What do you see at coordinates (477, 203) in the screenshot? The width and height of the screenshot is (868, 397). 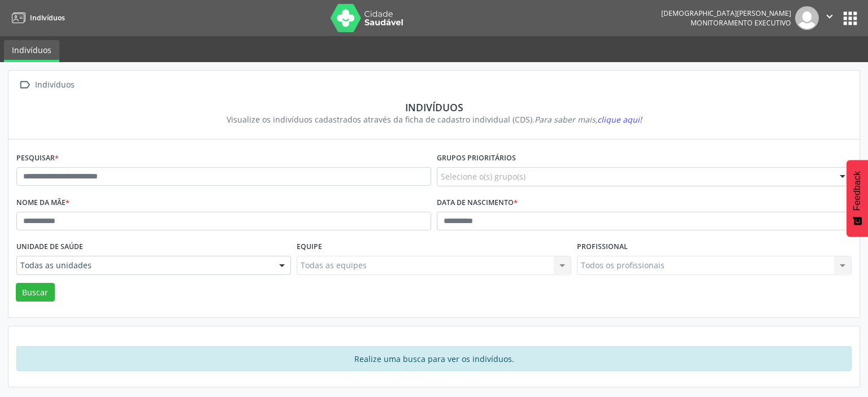 I see `label: Data de nascimento` at bounding box center [477, 203].